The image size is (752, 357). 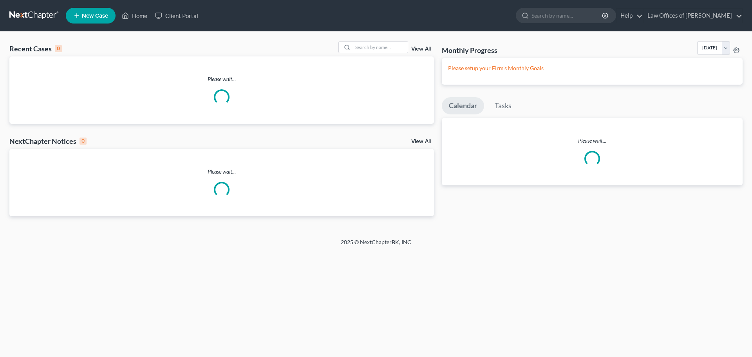 I want to click on a: Home, so click(x=134, y=16).